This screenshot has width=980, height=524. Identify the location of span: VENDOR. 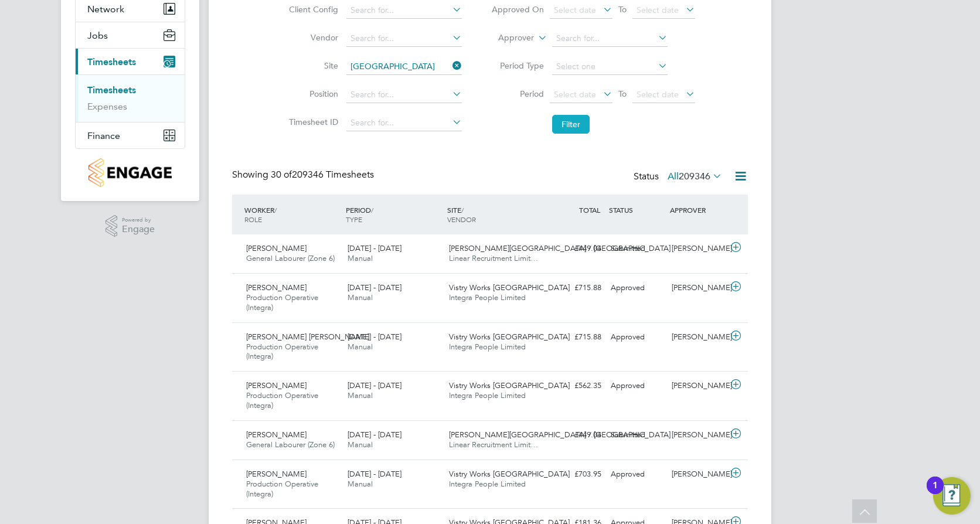
(462, 219).